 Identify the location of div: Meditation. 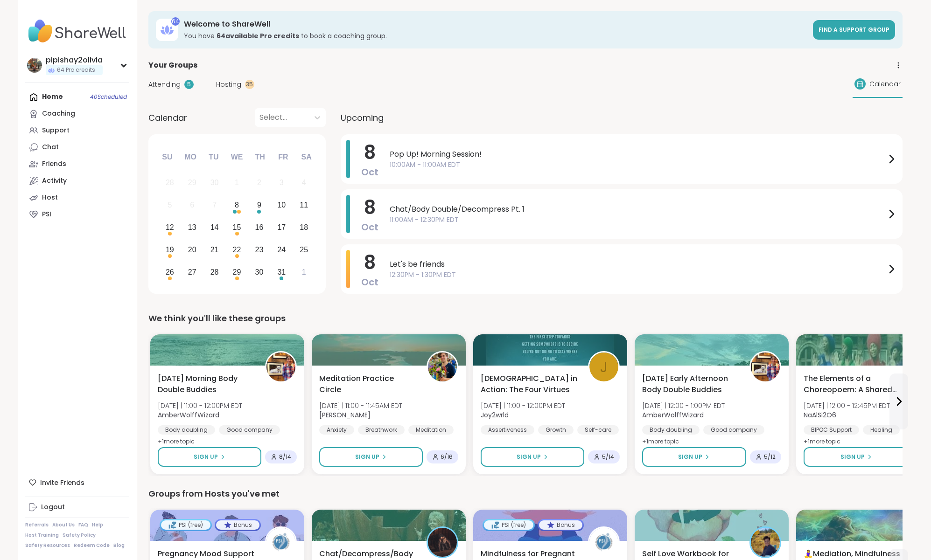
(431, 430).